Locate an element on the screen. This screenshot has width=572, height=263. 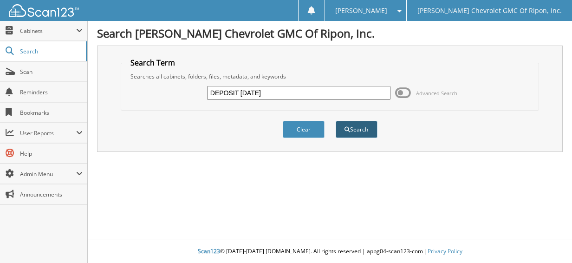
div: Chat Widget is located at coordinates (549, 241).